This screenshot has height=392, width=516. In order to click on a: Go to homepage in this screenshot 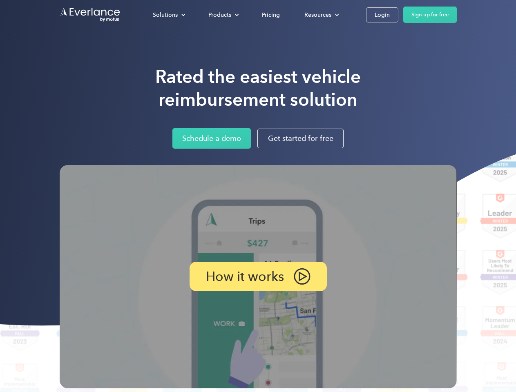, I will do `click(90, 15)`.